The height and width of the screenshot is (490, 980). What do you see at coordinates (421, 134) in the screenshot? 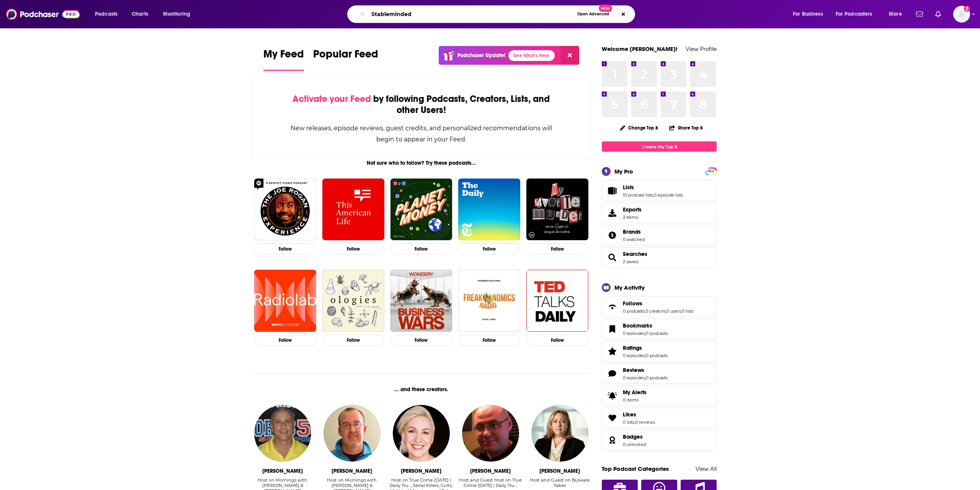
I see `div: New releases, episode reviews, guest credits, and personalized recommendations will begin to appe...` at bounding box center [421, 134].